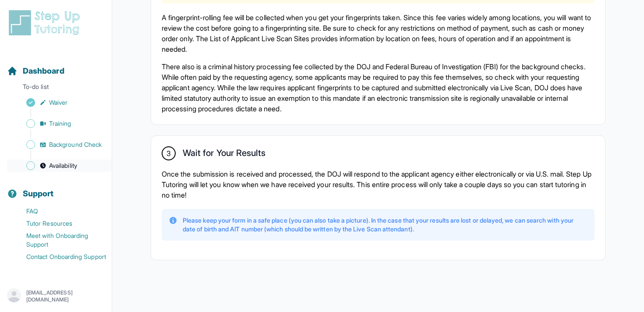 Image resolution: width=644 pixels, height=312 pixels. I want to click on p: Please keep your form in a safe place (you can also take a picture). In the case that your result..., so click(385, 225).